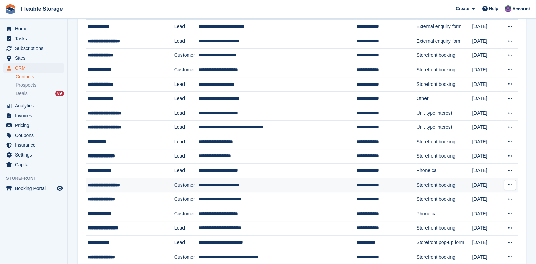 The image size is (536, 264). Describe the element at coordinates (521, 9) in the screenshot. I see `span: Account` at that location.